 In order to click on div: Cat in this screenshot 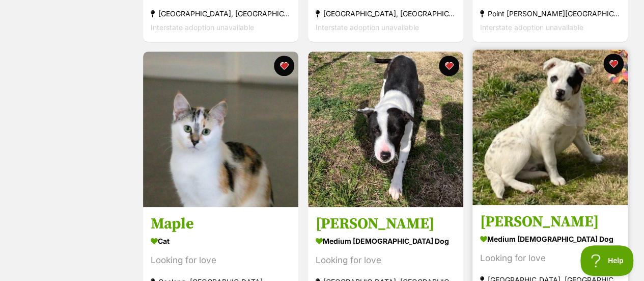, I will do `click(220, 241)`.